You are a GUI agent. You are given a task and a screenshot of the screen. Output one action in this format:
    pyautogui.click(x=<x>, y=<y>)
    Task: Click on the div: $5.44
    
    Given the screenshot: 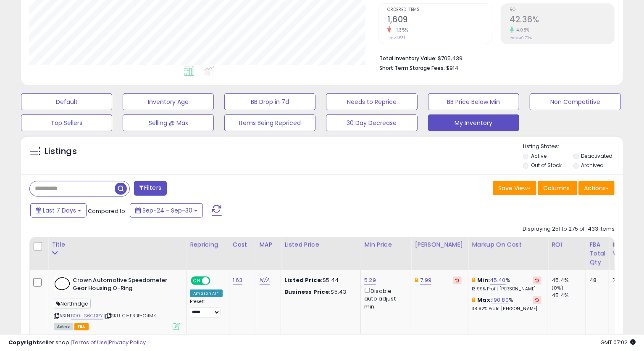 What is the action you would take?
    pyautogui.click(x=319, y=280)
    